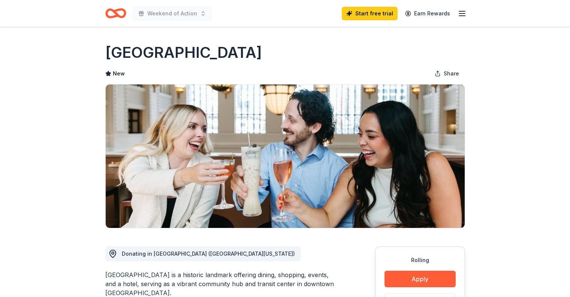 This screenshot has height=297, width=570. Describe the element at coordinates (172, 14) in the screenshot. I see `button: Weekend of Action` at that location.